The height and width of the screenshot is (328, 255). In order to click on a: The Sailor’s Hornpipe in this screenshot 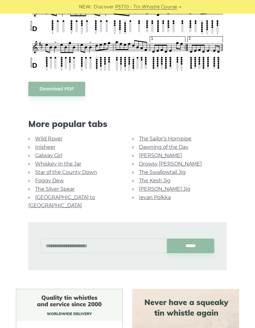, I will do `click(165, 139)`.